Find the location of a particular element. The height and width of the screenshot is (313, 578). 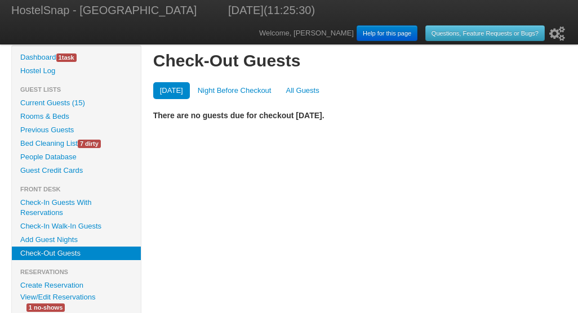

a: Help for this page is located at coordinates (387, 33).